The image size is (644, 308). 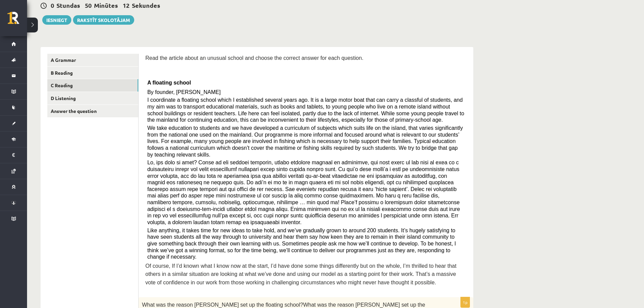 I want to click on a: C Reading, so click(x=92, y=85).